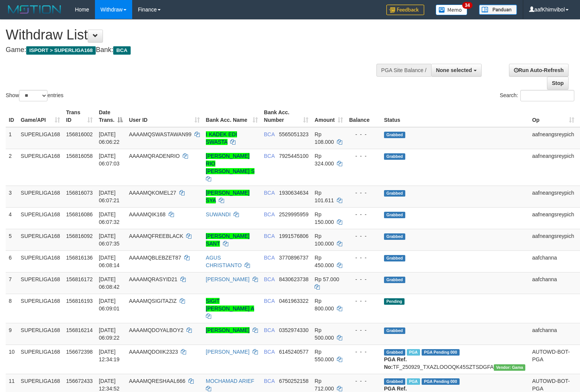  Describe the element at coordinates (294, 258) in the screenshot. I see `span: Copy 3770896737 to clipboard` at that location.